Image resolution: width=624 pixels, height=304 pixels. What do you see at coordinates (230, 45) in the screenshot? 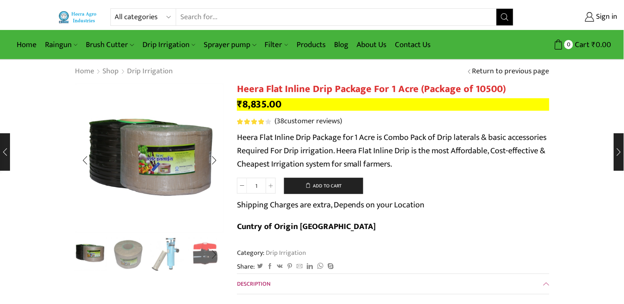
I see `a: Sprayer pump` at bounding box center [230, 45].